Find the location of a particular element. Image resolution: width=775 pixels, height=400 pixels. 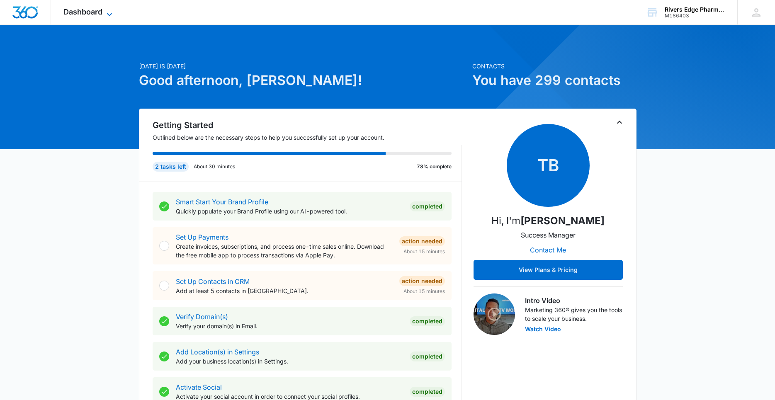

button: View Plans & Pricing is located at coordinates (549, 270).